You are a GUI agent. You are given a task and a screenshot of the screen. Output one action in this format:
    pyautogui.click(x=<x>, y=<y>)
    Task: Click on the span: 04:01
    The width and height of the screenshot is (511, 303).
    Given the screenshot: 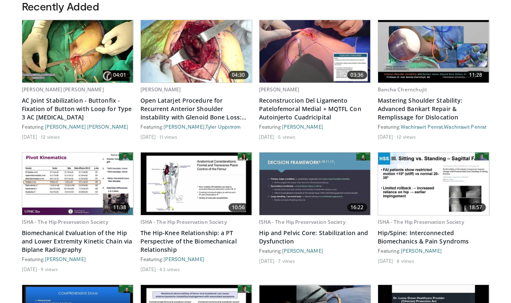 What is the action you would take?
    pyautogui.click(x=120, y=75)
    